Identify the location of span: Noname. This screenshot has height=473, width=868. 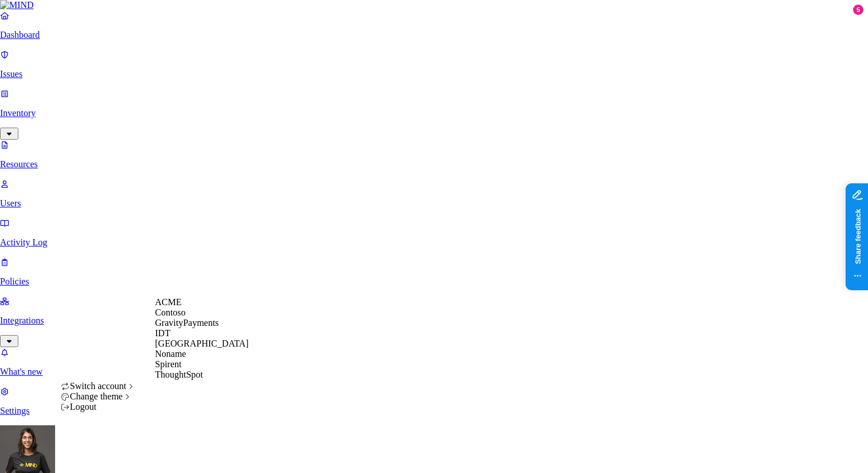
(171, 353).